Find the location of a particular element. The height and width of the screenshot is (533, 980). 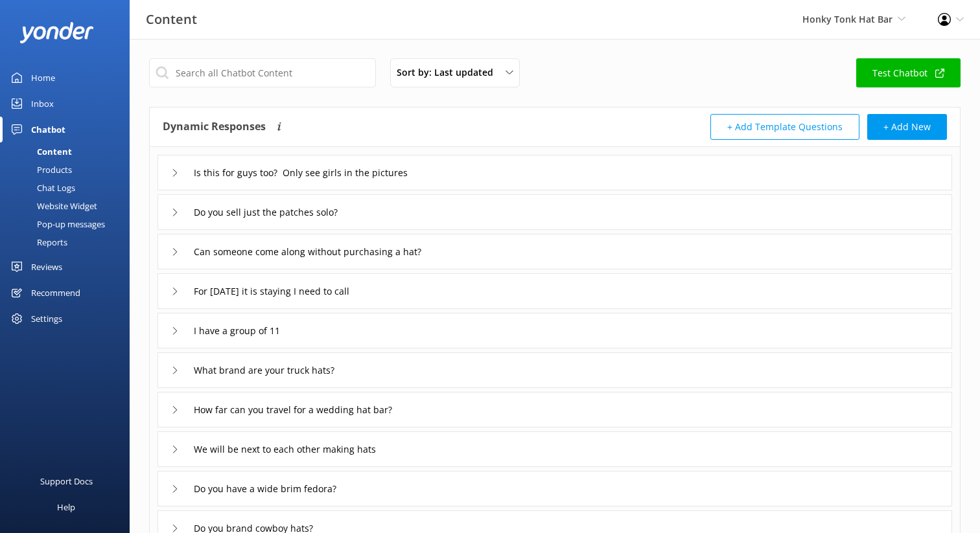

div: Website Widget is located at coordinates (53, 206).